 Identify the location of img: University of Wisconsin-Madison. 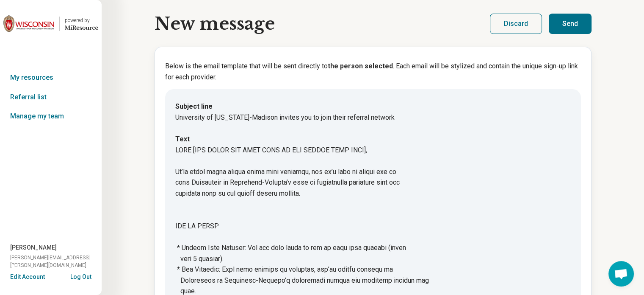
(29, 24).